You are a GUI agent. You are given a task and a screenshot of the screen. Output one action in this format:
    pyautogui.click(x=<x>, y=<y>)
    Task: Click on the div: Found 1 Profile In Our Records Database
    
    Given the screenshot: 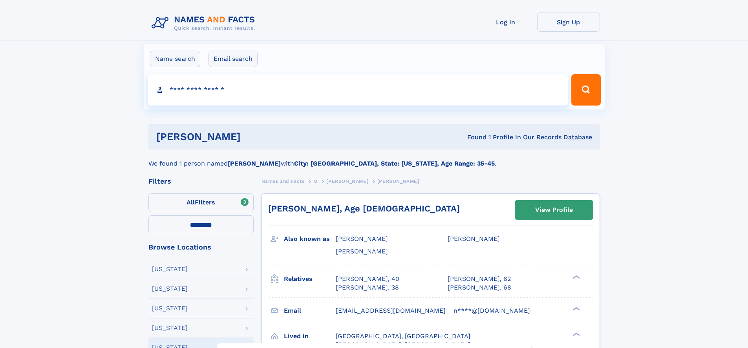 What is the action you would take?
    pyautogui.click(x=473, y=137)
    